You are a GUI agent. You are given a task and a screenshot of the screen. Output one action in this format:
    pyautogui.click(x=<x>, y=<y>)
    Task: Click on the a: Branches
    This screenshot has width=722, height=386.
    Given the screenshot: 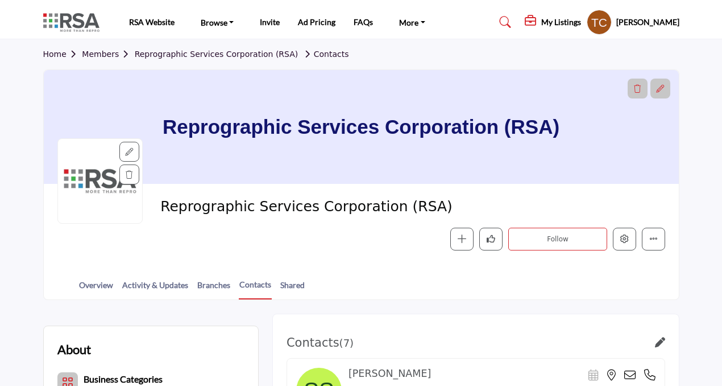 What is the action you would take?
    pyautogui.click(x=214, y=288)
    